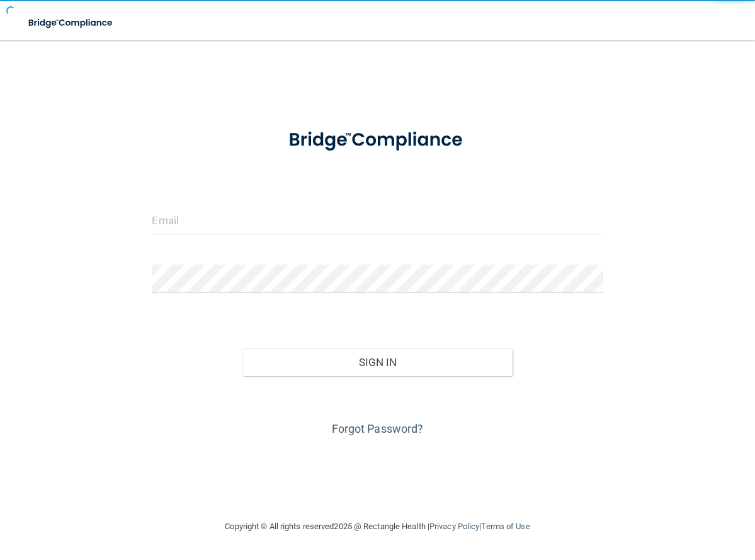  I want to click on a: Privacy Policy, so click(455, 526).